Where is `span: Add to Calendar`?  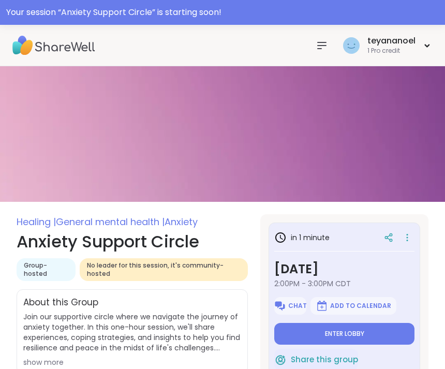
span: Add to Calendar is located at coordinates (360, 306).